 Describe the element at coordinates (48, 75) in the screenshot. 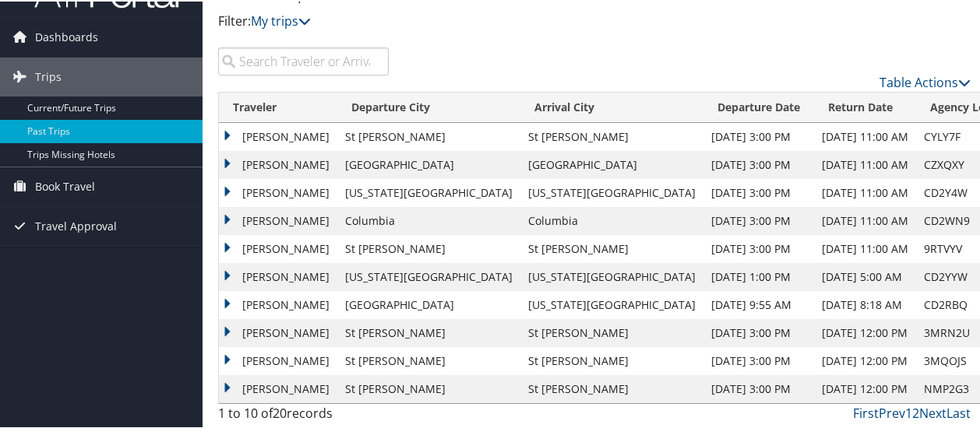

I see `span: Trips` at that location.